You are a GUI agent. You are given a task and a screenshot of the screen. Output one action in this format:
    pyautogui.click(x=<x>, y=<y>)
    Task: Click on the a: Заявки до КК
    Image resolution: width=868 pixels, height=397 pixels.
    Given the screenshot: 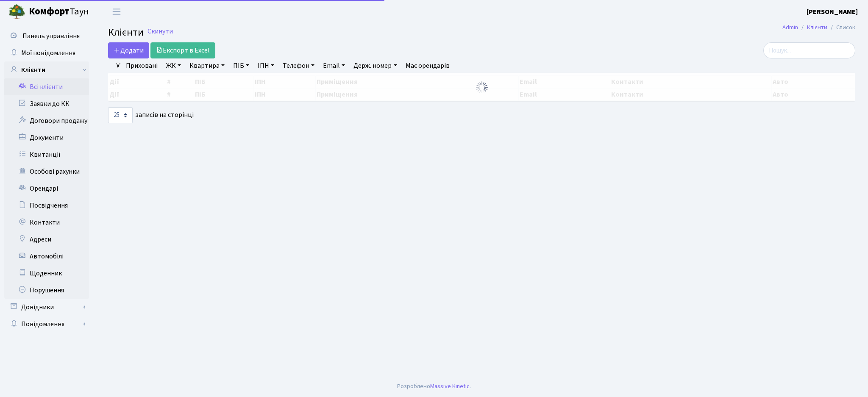 What is the action you would take?
    pyautogui.click(x=47, y=104)
    